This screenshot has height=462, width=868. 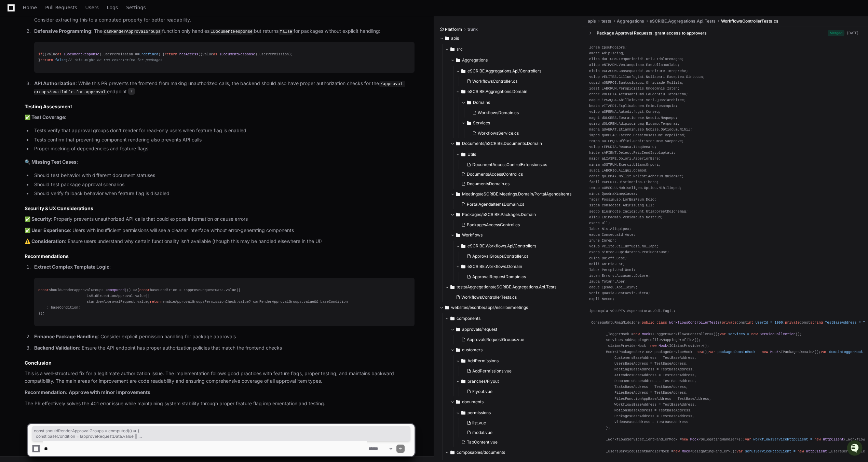 What do you see at coordinates (515, 183) in the screenshot?
I see `button: DocumentsDomain.cs` at bounding box center [515, 183].